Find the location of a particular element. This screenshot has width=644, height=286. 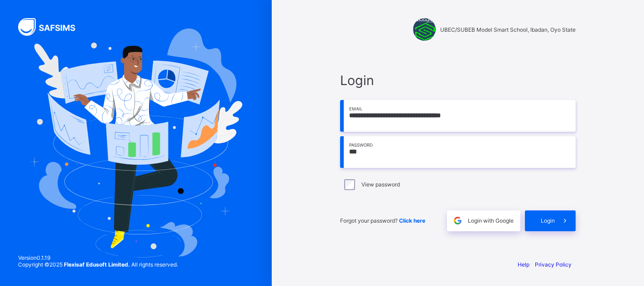

a: Help is located at coordinates (524, 265).